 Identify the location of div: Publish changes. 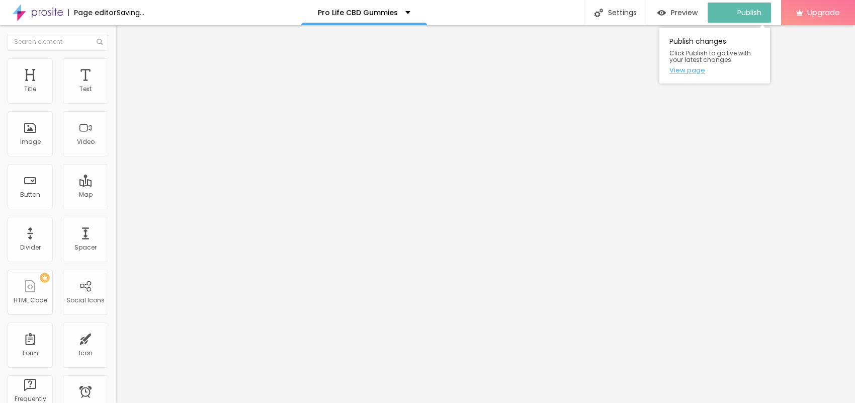
(714, 55).